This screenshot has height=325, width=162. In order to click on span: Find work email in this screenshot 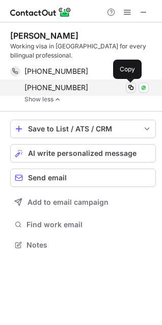, I will do `click(89, 225)`.